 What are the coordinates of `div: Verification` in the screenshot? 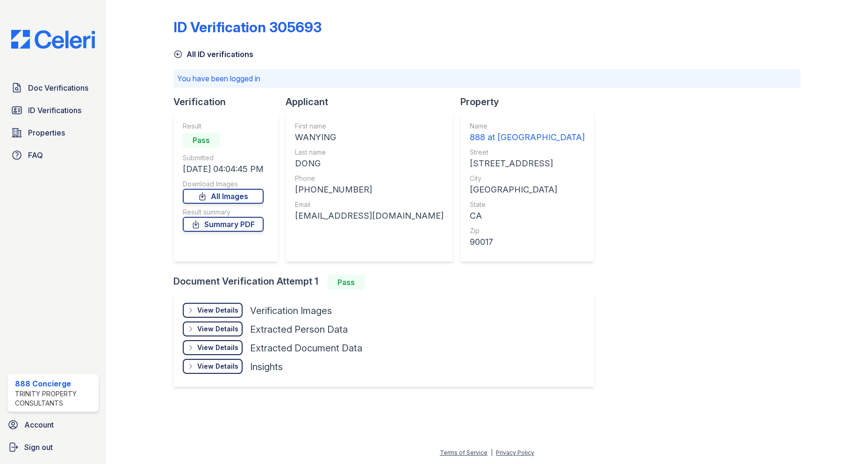 It's located at (229, 102).